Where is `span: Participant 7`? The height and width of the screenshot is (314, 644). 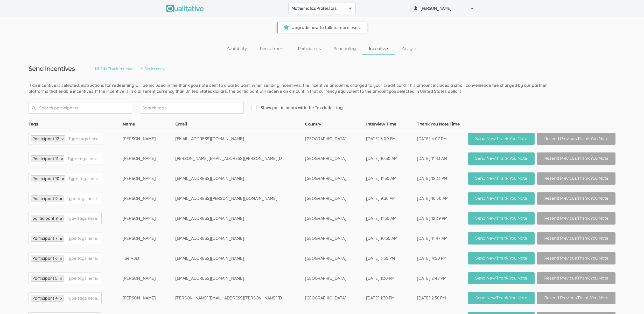
span: Participant 7 is located at coordinates (45, 238).